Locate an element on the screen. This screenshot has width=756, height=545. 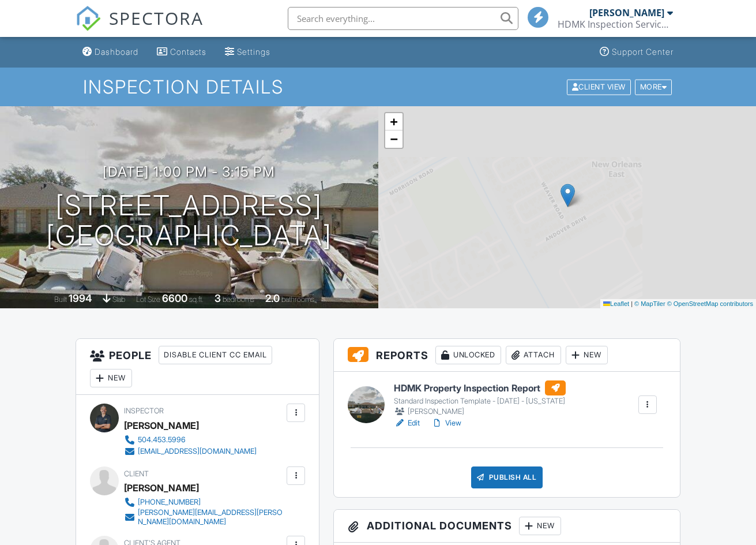
h1: Inspection Details is located at coordinates (378, 86).